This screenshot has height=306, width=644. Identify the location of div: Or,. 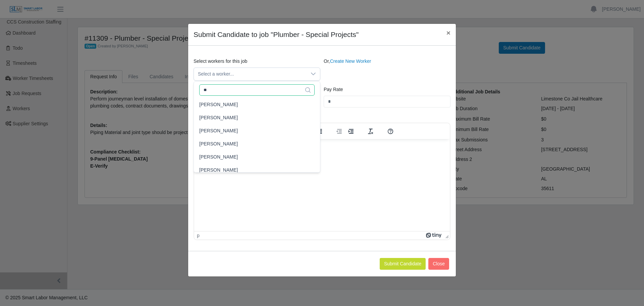
(387, 69).